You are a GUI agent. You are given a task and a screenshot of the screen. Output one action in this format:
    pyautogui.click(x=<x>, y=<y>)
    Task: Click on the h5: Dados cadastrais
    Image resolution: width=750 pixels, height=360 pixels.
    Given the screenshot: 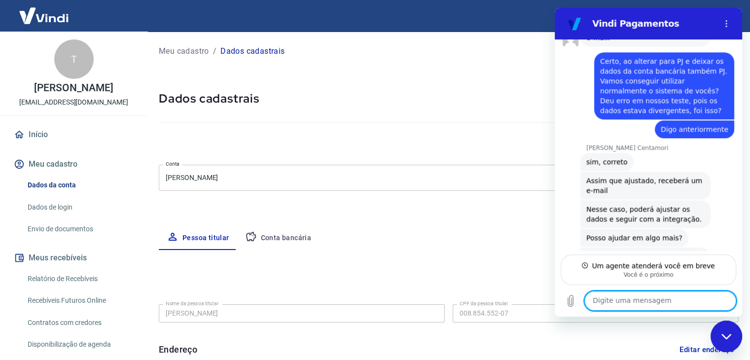 What is the action you would take?
    pyautogui.click(x=448, y=99)
    